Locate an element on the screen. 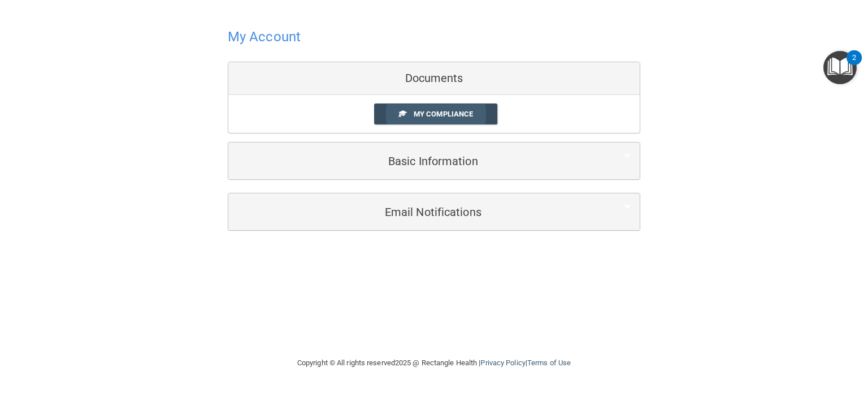  a: Terms of Use is located at coordinates (548, 363).